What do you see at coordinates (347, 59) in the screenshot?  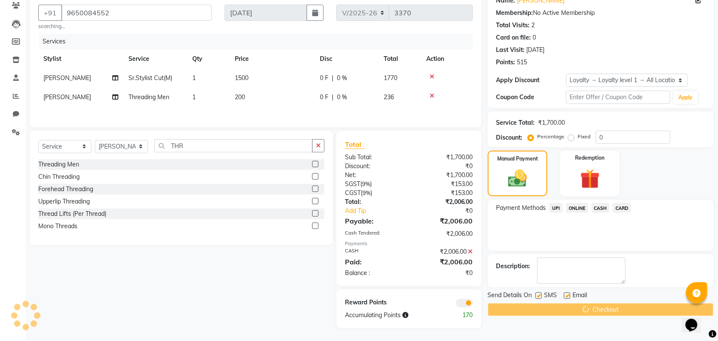 I see `th: Disc` at bounding box center [347, 59].